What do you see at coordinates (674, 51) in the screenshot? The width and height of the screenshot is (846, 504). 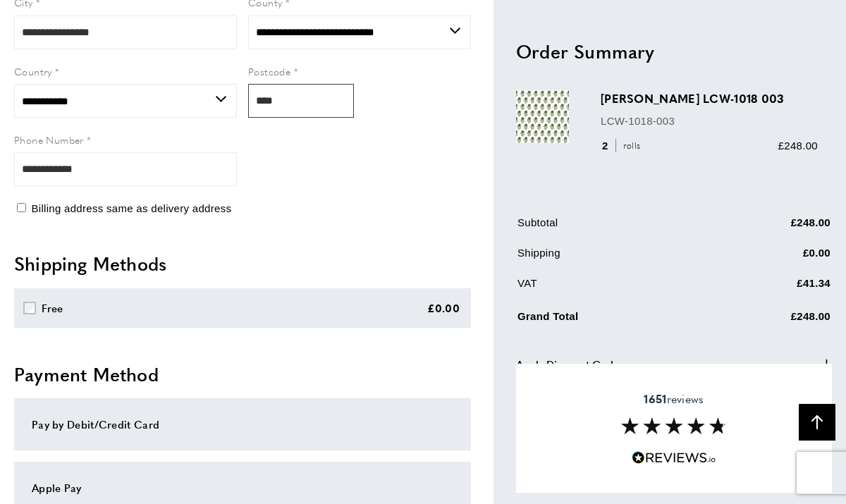 I see `h2: Order Summary` at bounding box center [674, 51].